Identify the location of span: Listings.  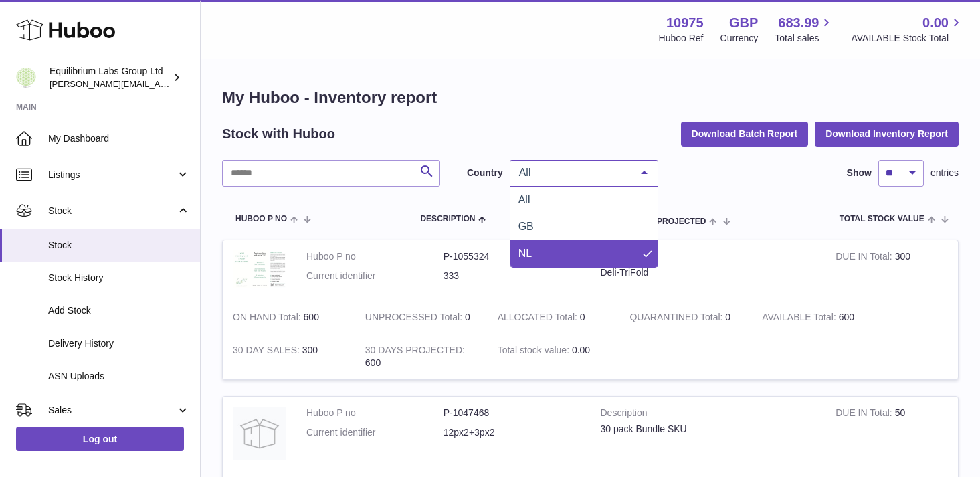
(112, 175).